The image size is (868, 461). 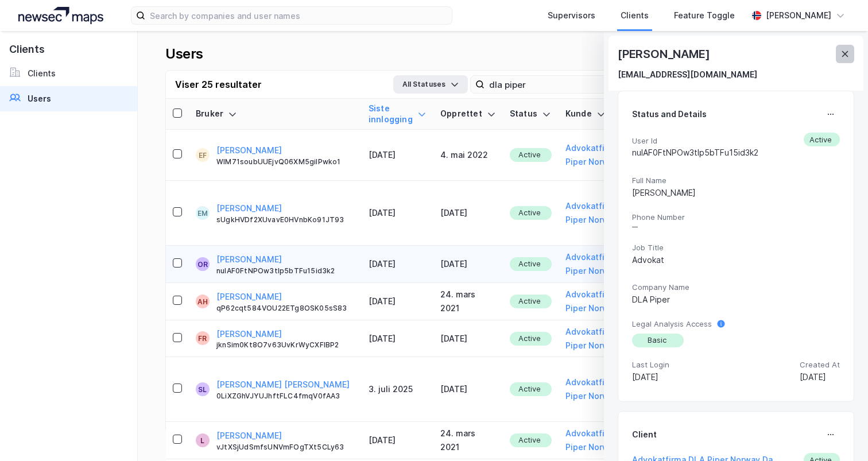 I want to click on input: Search by companies and user names, so click(x=299, y=15).